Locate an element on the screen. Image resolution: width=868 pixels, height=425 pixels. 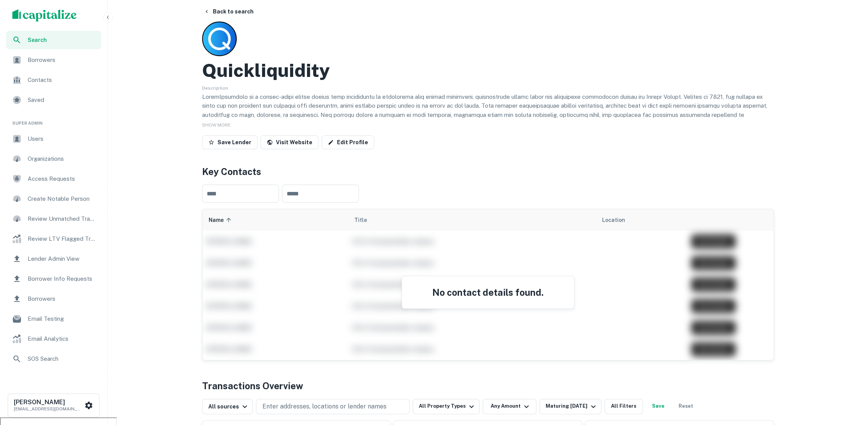
div: Borrower Info Requests is located at coordinates (53, 279).